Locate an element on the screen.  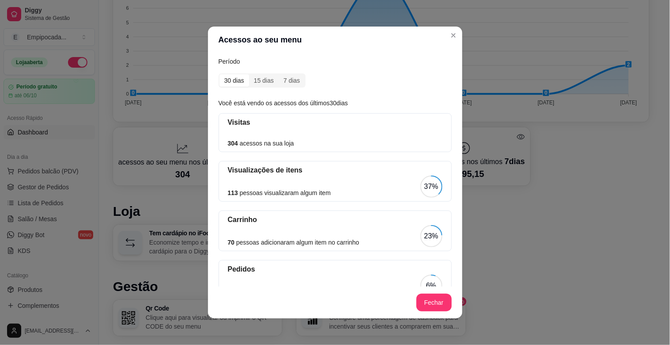
article: acessos na sua loja is located at coordinates (261, 143).